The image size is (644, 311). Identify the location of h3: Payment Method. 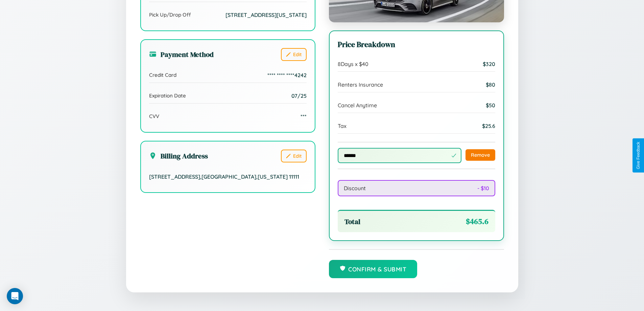
(181, 54).